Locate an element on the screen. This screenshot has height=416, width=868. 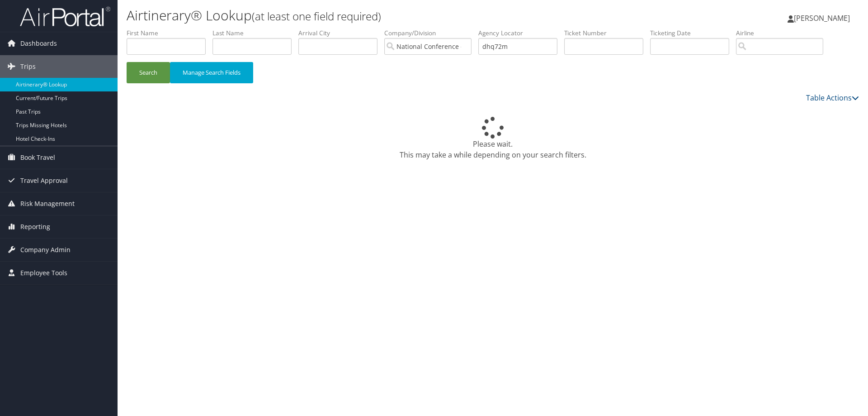
h1: Airtinerary® Lookup is located at coordinates (371, 15).